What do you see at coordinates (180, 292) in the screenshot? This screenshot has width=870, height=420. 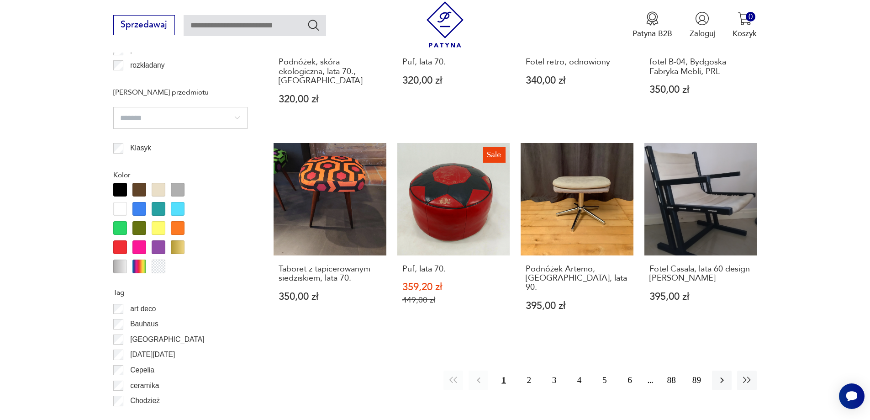 I see `p: Tag` at bounding box center [180, 292].